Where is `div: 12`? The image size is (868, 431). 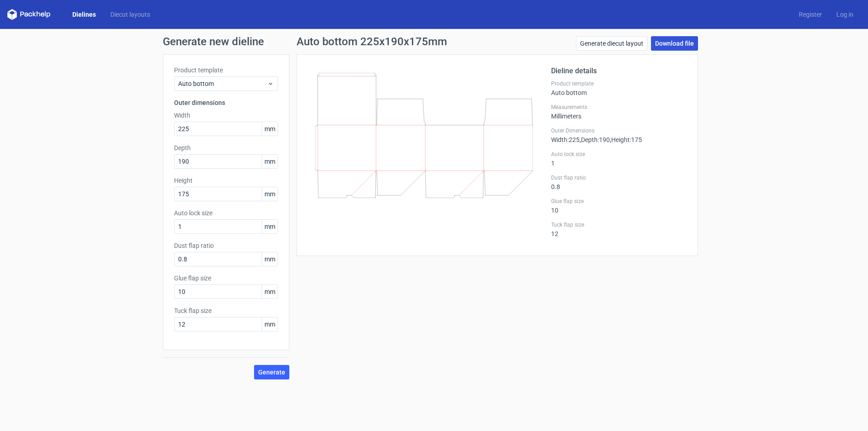
div: 12 is located at coordinates (619, 229).